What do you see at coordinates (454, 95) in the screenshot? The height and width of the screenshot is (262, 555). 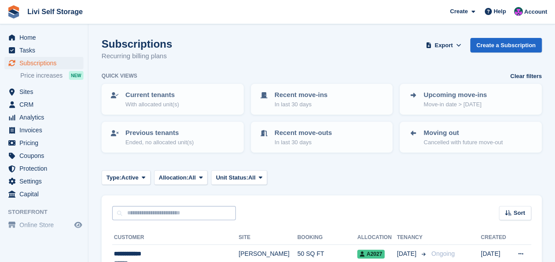 I see `p: Upcoming move-ins` at bounding box center [454, 95].